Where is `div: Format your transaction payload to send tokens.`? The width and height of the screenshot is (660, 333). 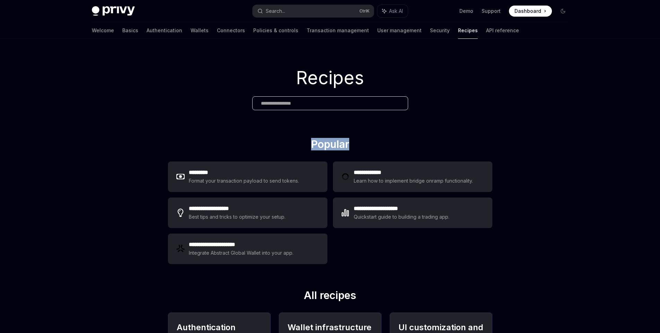 div: Format your transaction payload to send tokens. is located at coordinates (244, 181).